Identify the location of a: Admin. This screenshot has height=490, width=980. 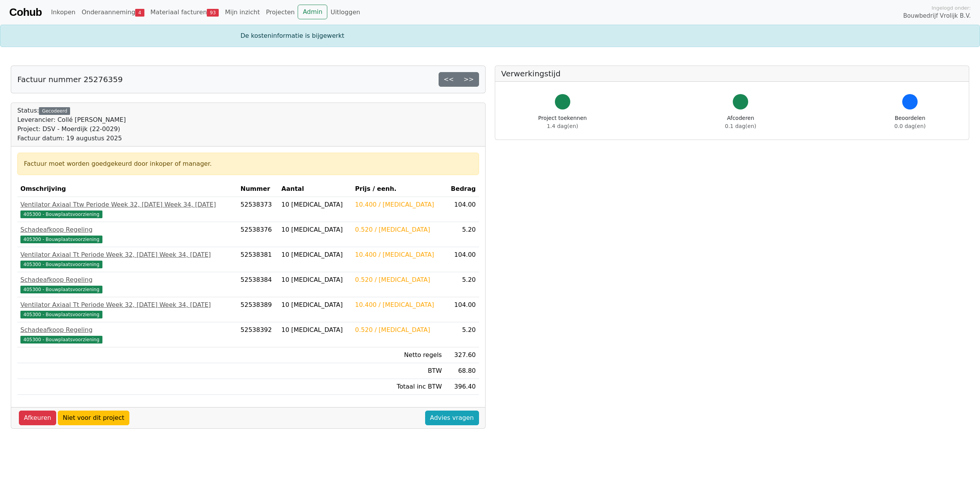
(313, 12).